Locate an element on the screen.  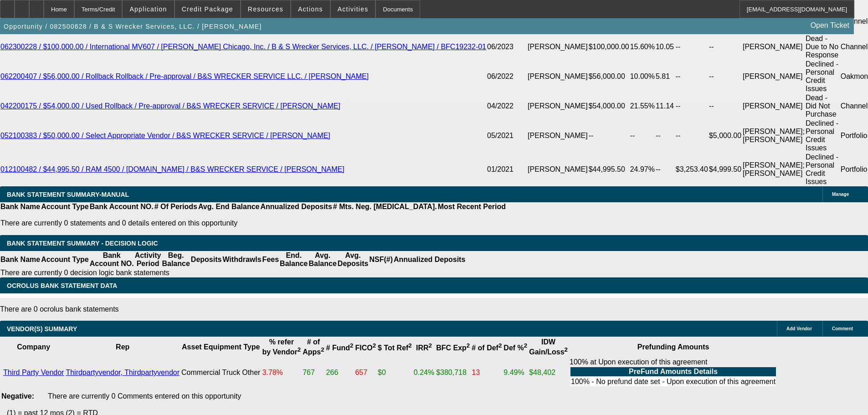
b: Rep is located at coordinates (123, 347).